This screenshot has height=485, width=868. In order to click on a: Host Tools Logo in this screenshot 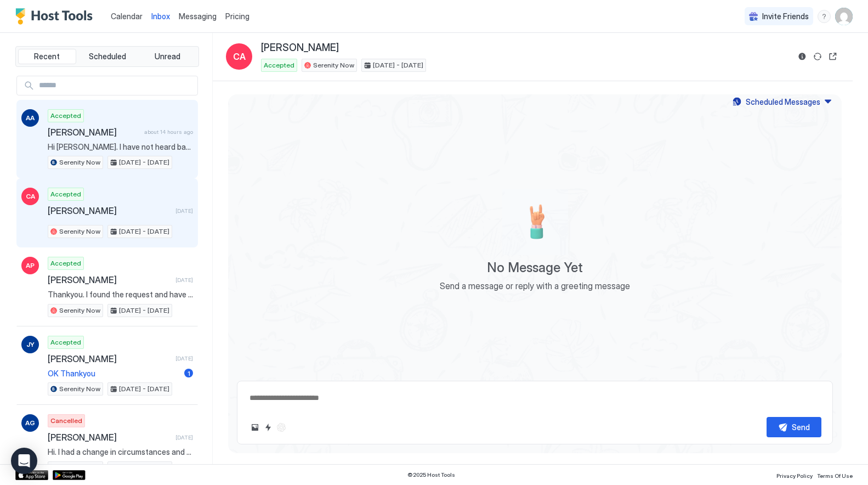, I will do `click(57, 16)`.